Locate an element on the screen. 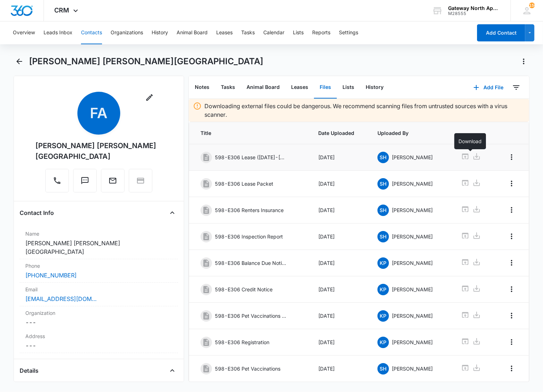 The image size is (543, 392). span: Date Uploaded is located at coordinates (339, 133).